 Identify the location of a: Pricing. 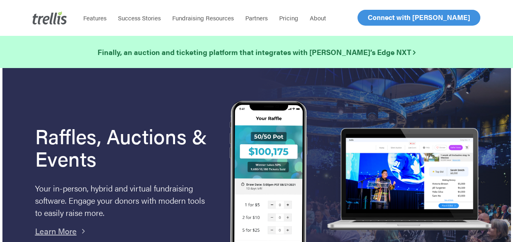
(288, 18).